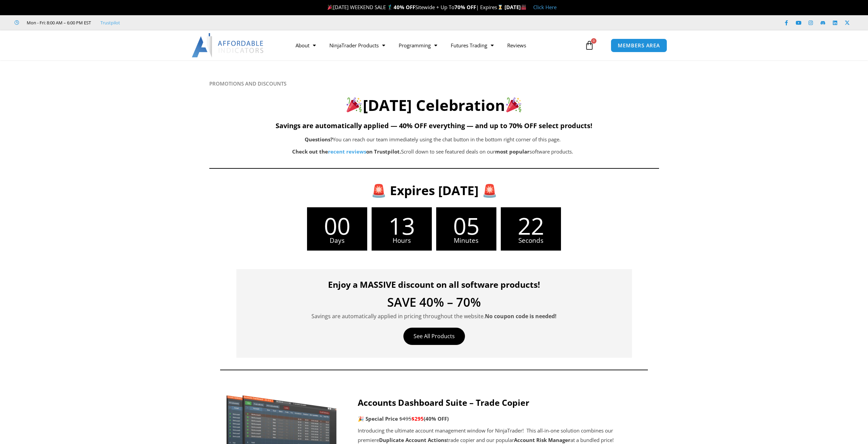 The image size is (868, 444). Describe the element at coordinates (347, 151) in the screenshot. I see `a: recent reviews` at that location.